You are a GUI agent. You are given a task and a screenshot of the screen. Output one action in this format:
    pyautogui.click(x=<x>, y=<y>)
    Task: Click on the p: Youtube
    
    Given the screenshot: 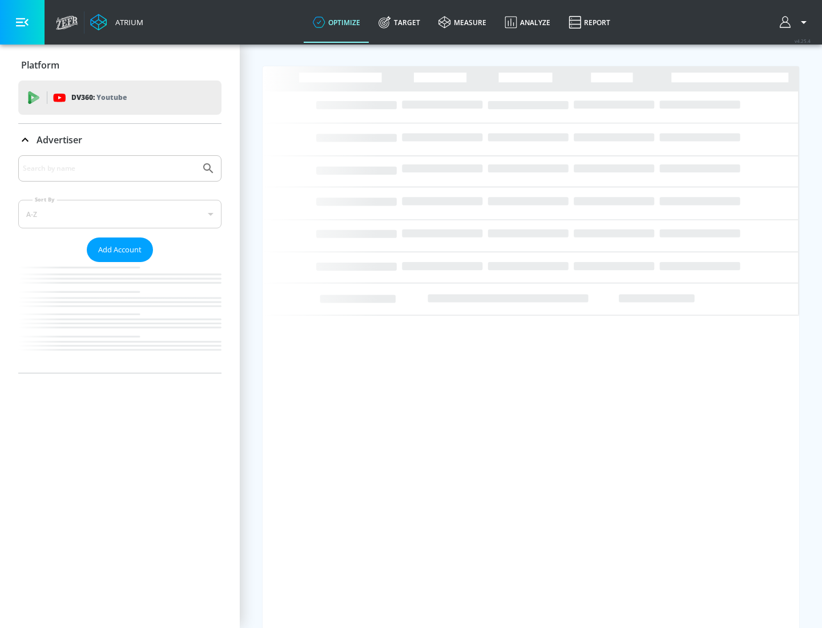 What is the action you would take?
    pyautogui.click(x=111, y=97)
    